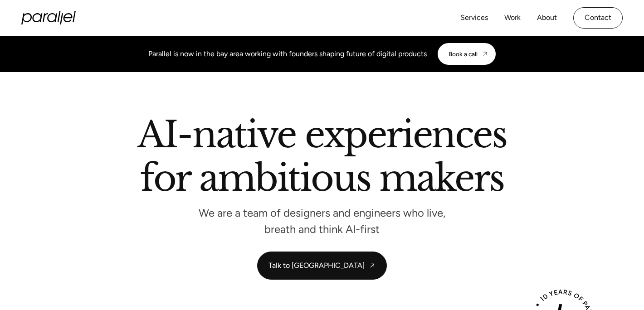  What do you see at coordinates (485, 54) in the screenshot?
I see `img: CTA arrow image` at bounding box center [485, 54].